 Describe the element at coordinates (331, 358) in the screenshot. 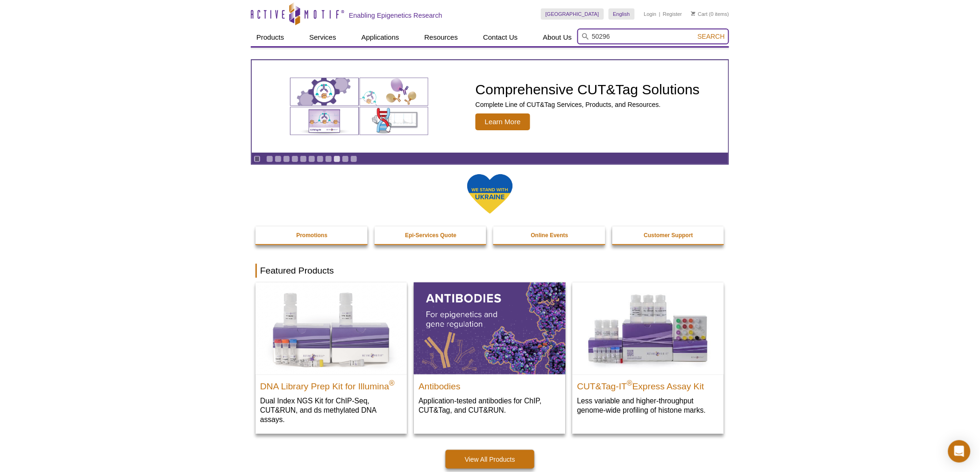

I see `a: DNA Library Prep Kit for Illumina DNA Library Prep Kit for Illumina® Dual Index NGS Kit for ChIP-...` at that location.